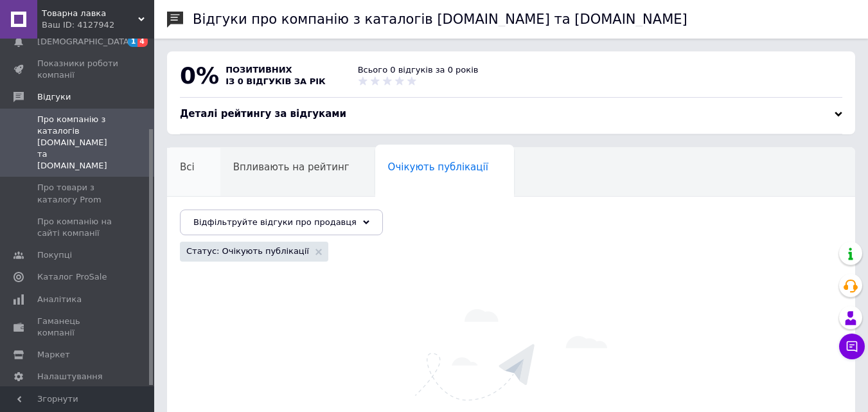 The width and height of the screenshot is (868, 412). I want to click on span: Очікують публікації, so click(438, 167).